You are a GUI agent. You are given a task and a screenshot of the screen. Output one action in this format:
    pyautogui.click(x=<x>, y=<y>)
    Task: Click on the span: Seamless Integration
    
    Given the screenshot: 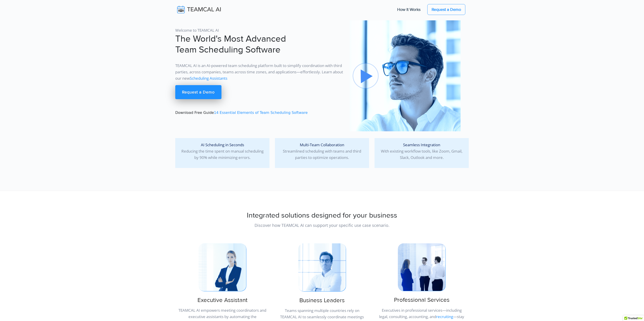 What is the action you would take?
    pyautogui.click(x=422, y=145)
    